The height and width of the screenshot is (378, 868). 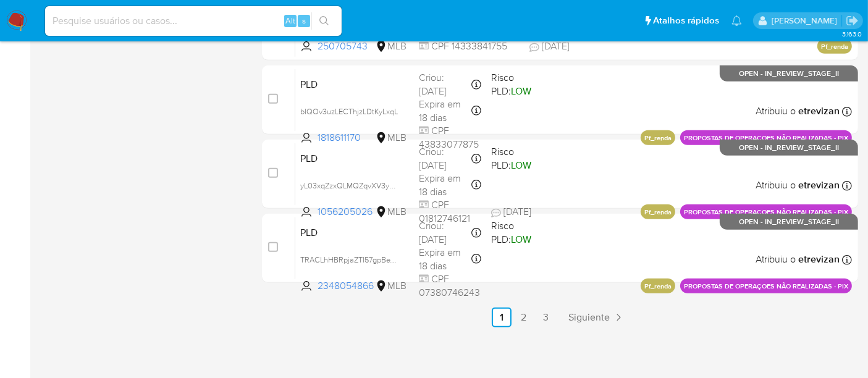 I want to click on button: search-icon, so click(x=324, y=21).